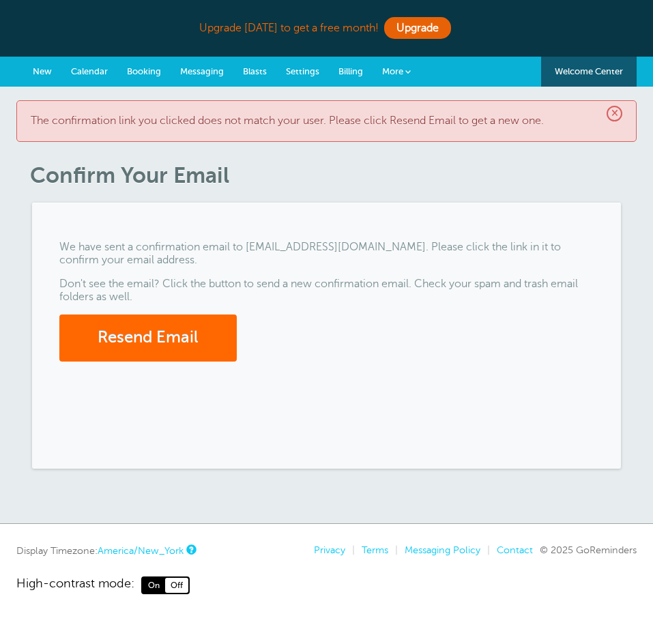 The width and height of the screenshot is (653, 644). I want to click on span: Messaging, so click(202, 71).